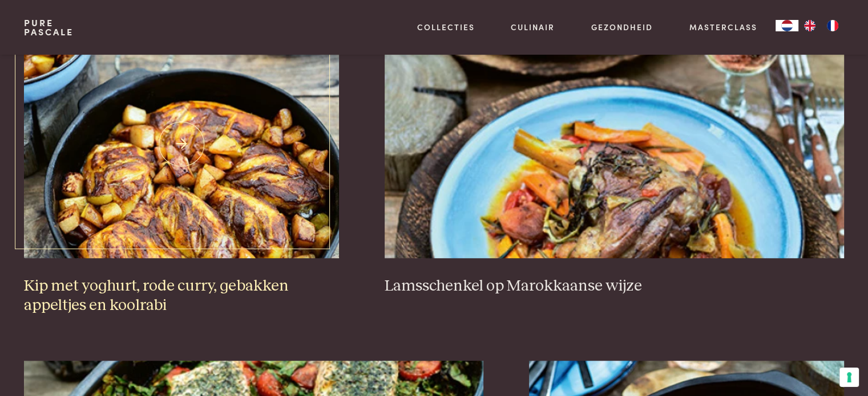 The image size is (868, 396). What do you see at coordinates (181, 172) in the screenshot?
I see `a: Kip met yoghurt, rode curry, gebakken appeltjes en koolrabi Kip met yoghurt, rode curry, gebakken...` at bounding box center [181, 172].